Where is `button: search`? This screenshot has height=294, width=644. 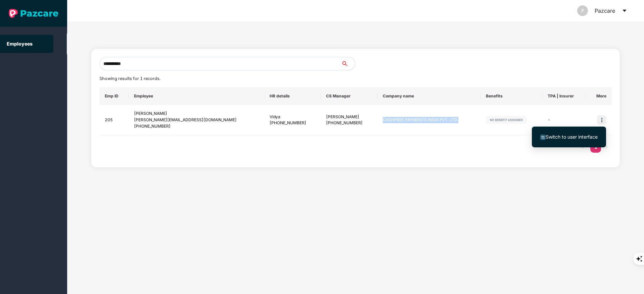
button: search is located at coordinates (348, 64).